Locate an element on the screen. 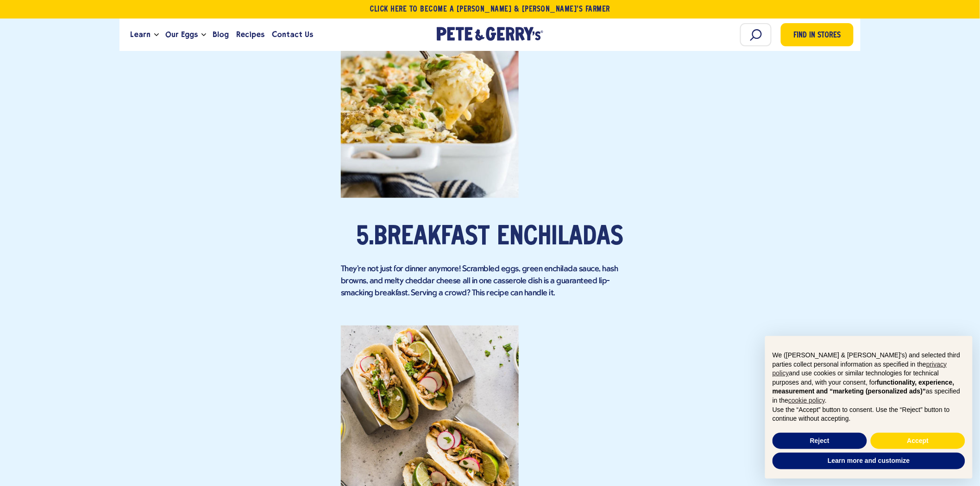  button: Open the dropdown menu for Learn is located at coordinates (156, 34).